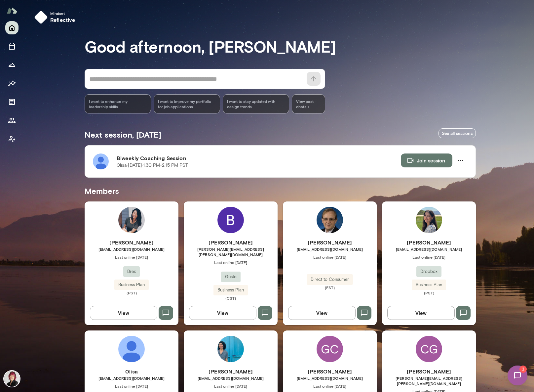 This screenshot has width=534, height=392. I want to click on h5: Members, so click(280, 191).